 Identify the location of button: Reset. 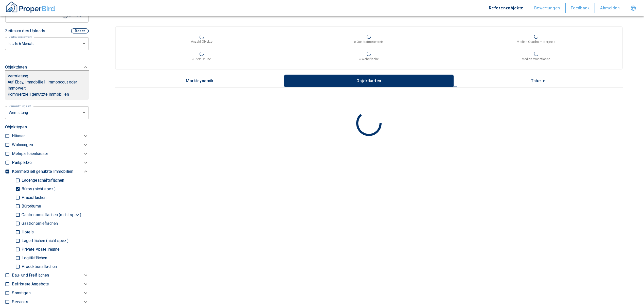
(80, 31).